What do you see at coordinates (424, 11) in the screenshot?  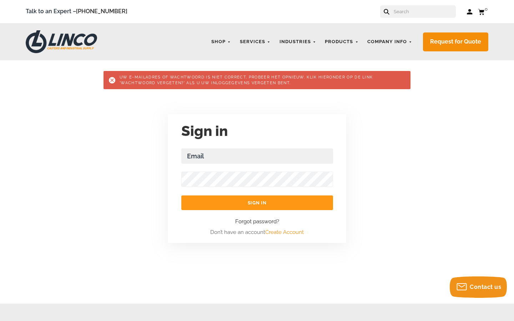 I see `input: Search` at bounding box center [424, 11].